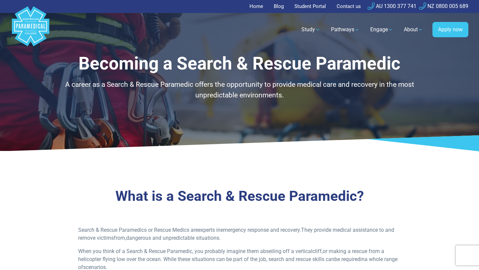 The width and height of the screenshot is (479, 270). What do you see at coordinates (317, 251) in the screenshot?
I see `span: cliff,` at bounding box center [317, 251].